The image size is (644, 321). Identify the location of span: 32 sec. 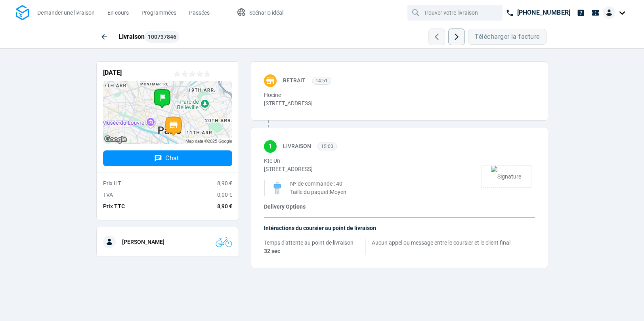
(272, 251).